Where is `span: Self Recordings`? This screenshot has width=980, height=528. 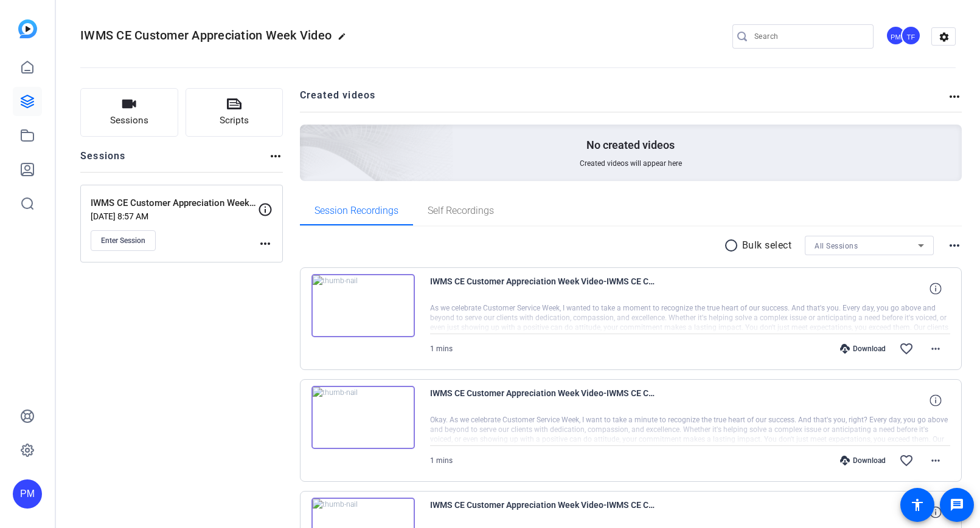 span: Self Recordings is located at coordinates (460, 211).